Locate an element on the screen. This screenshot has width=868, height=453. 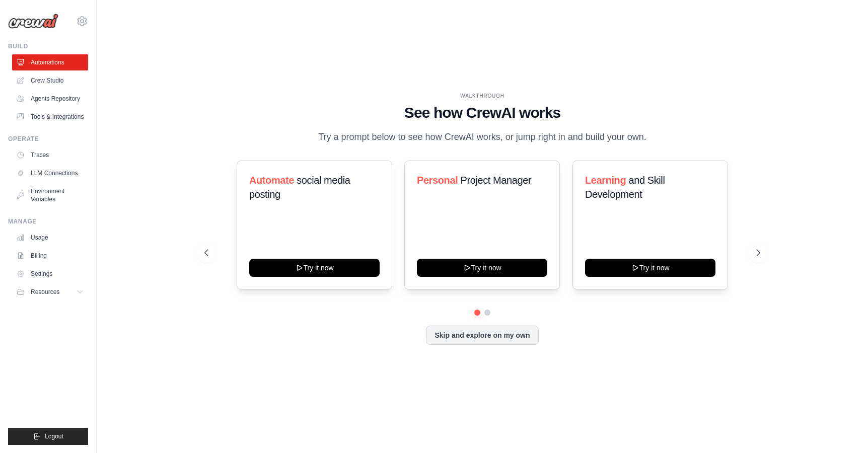
a: Traces is located at coordinates (50, 155).